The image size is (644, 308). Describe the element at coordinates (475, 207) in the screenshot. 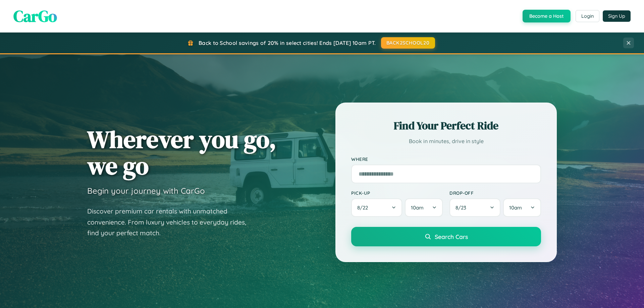

I see `button: 8/23` at that location.